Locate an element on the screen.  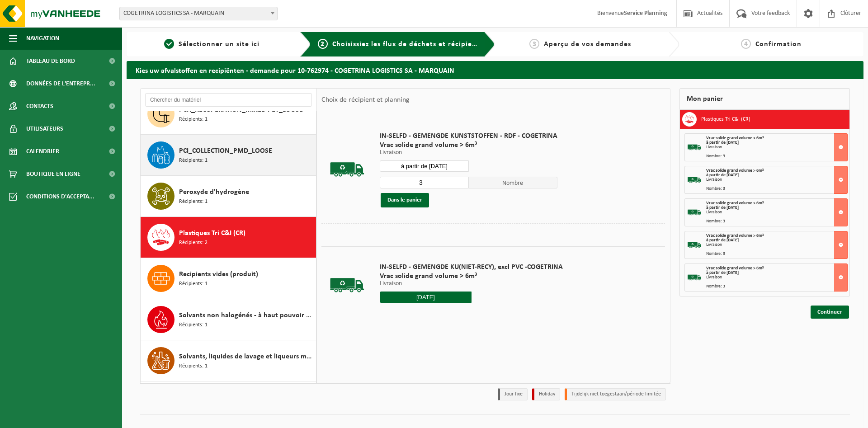
span: PCI_COLLECTION_PMD_LOOSE is located at coordinates (226, 151).